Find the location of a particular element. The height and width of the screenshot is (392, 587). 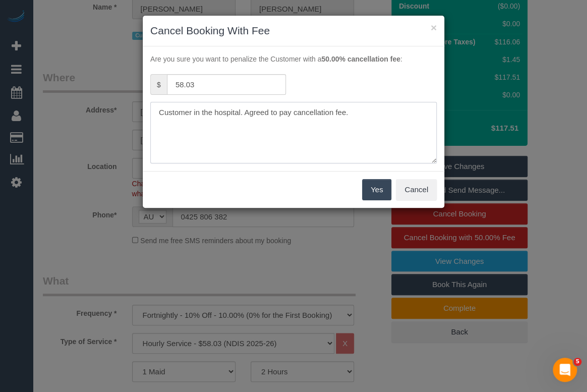

button: Yes is located at coordinates (377, 189).